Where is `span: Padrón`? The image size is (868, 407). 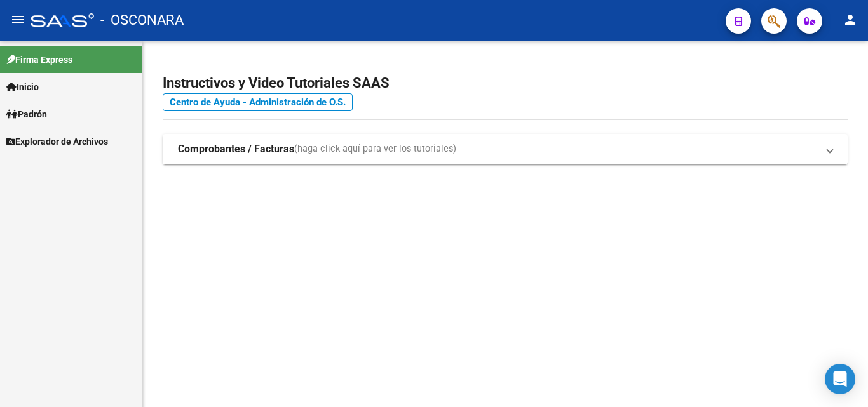 span: Padrón is located at coordinates (26, 114).